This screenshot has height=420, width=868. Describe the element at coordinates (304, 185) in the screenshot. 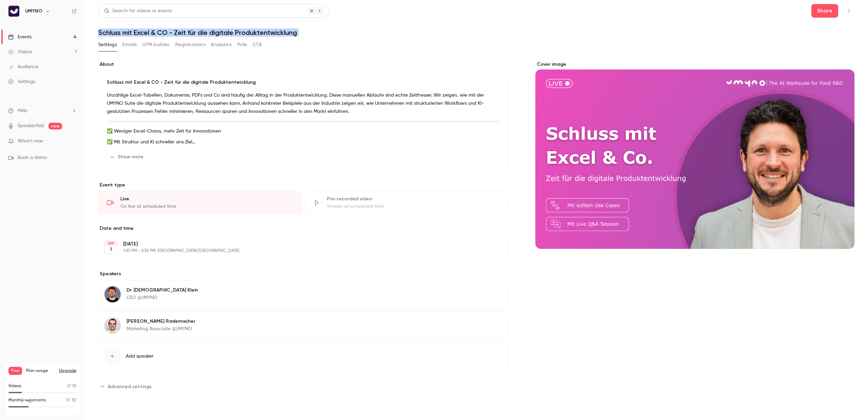

I see `p: Event type` at that location.